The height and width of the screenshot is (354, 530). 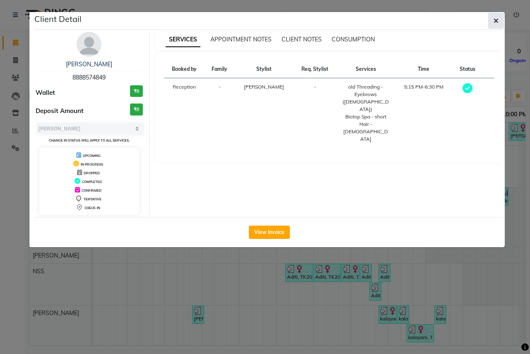 What do you see at coordinates (264, 69) in the screenshot?
I see `th: Stylist` at bounding box center [264, 69].